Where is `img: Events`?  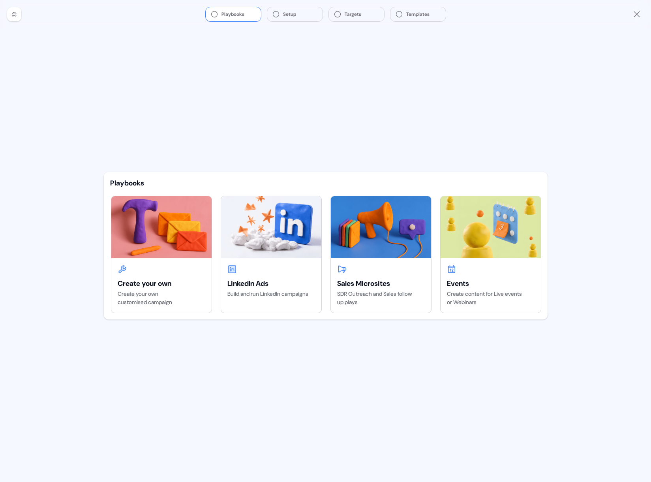
img: Events is located at coordinates (491, 227).